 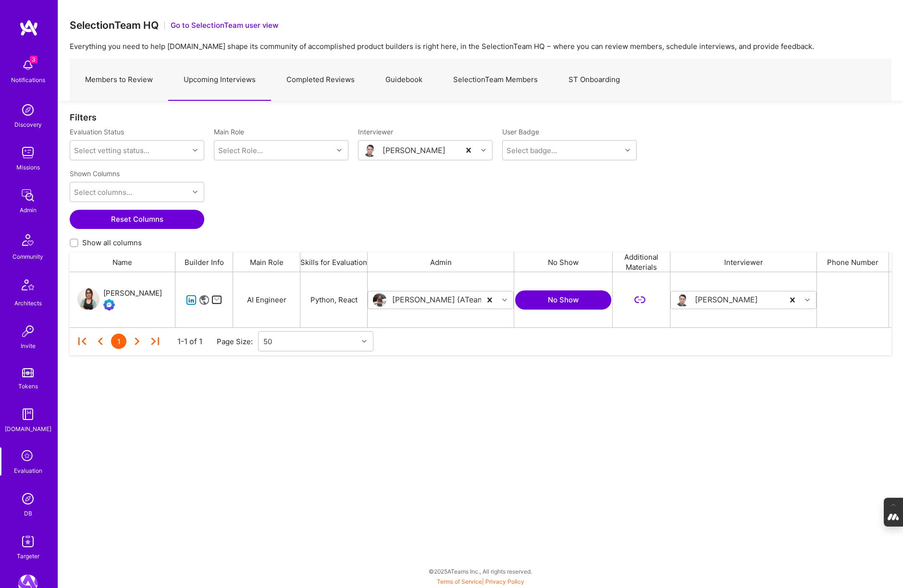 I want to click on span: 3, so click(x=34, y=59).